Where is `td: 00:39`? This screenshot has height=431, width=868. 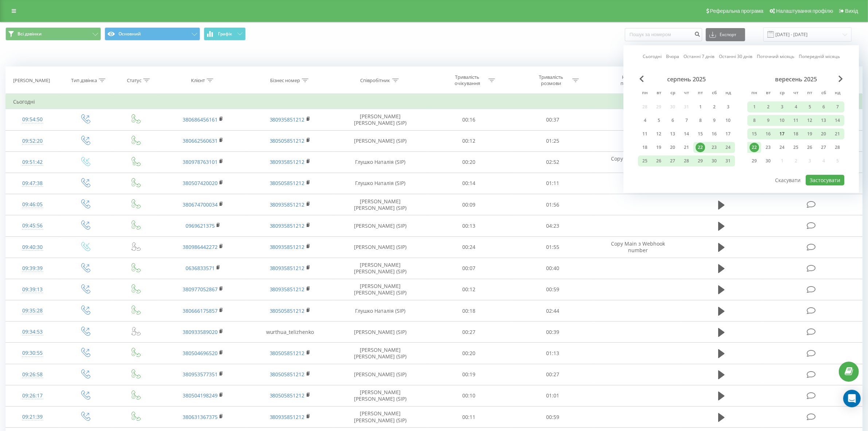 td: 00:39 is located at coordinates (552, 332).